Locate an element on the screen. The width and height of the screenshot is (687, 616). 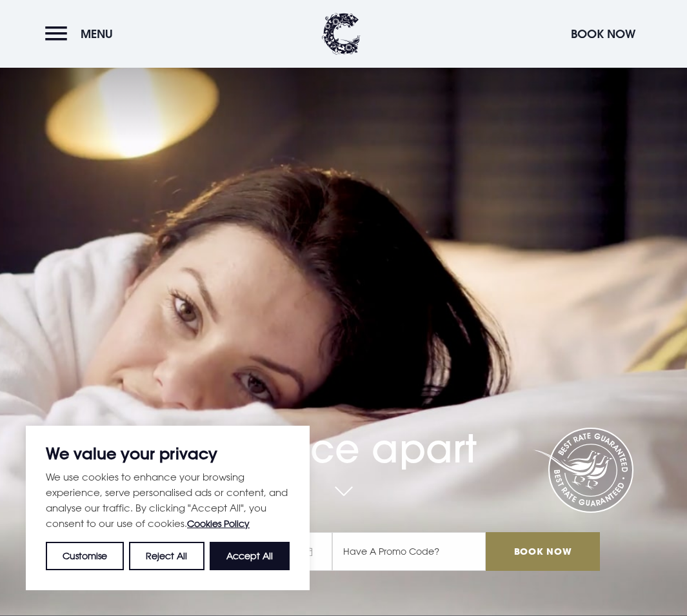
input: Book Now is located at coordinates (543, 551).